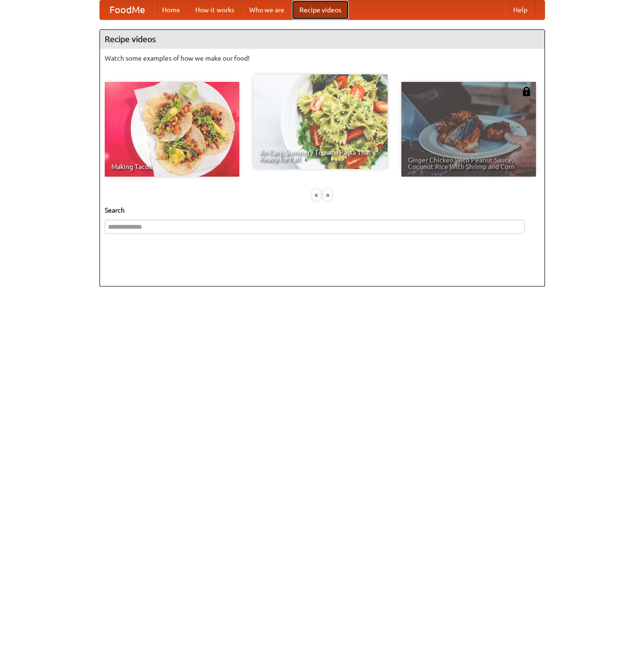 Image resolution: width=644 pixels, height=670 pixels. I want to click on a: How it works, so click(215, 10).